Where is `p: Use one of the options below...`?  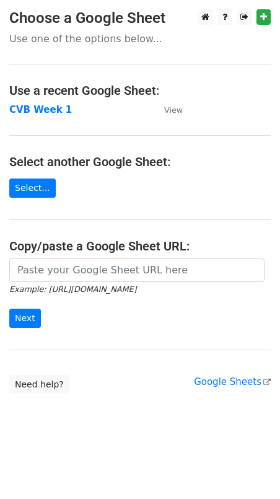
p: Use one of the options below... is located at coordinates (140, 38).